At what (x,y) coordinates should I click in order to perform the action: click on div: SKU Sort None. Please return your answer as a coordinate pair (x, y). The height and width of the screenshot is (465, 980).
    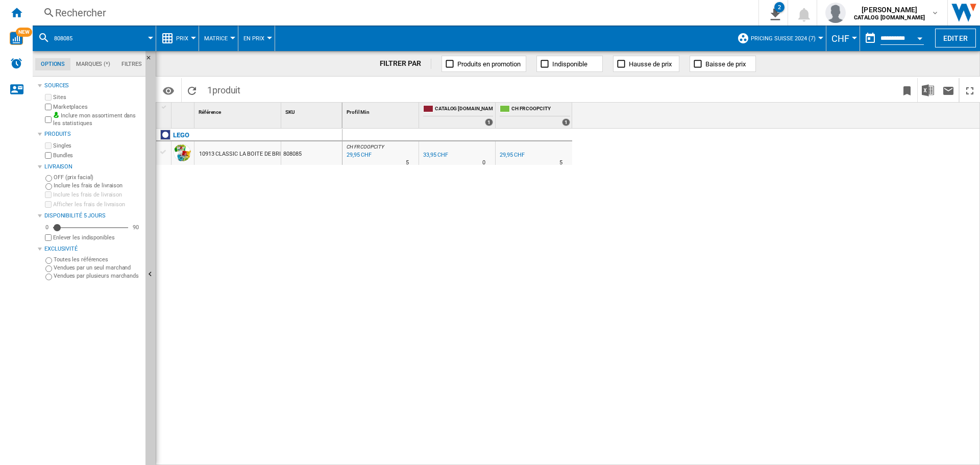
    Looking at the image, I should click on (312, 110).